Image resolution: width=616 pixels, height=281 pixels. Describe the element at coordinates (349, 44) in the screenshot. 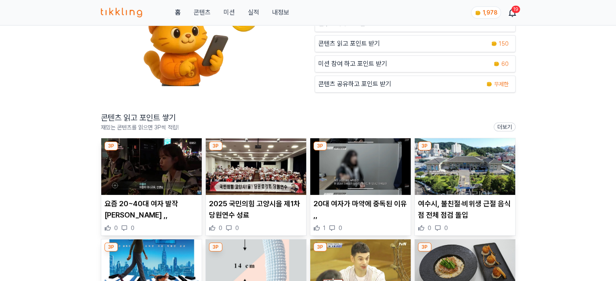

I see `p: 콘텐츠 읽고 포인트 받기` at that location.